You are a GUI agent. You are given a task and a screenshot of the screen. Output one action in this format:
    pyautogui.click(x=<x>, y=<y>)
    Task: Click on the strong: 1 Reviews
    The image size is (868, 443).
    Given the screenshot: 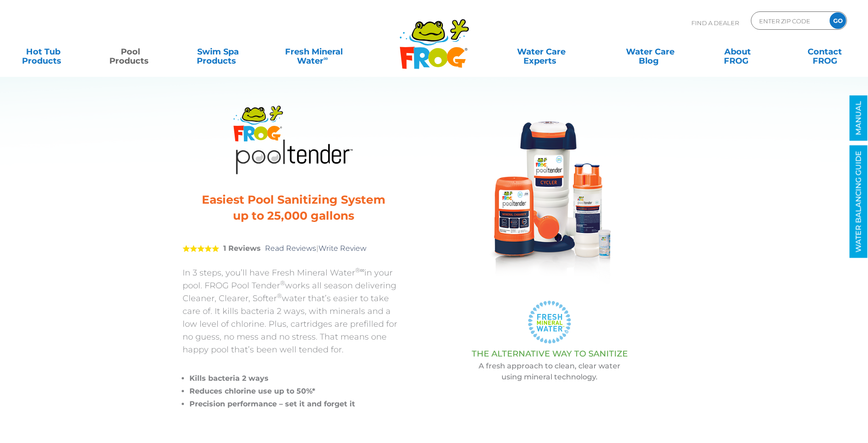 What is the action you would take?
    pyautogui.click(x=242, y=248)
    